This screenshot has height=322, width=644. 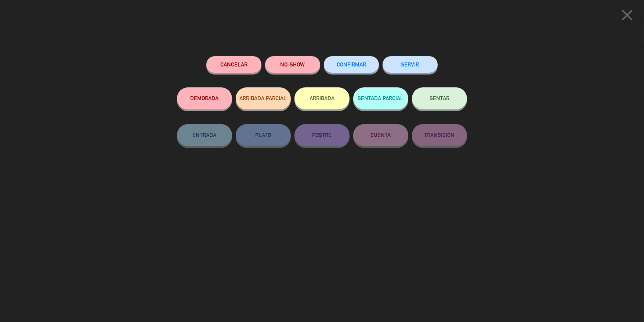 What do you see at coordinates (440, 99) in the screenshot?
I see `span: SENTAR` at bounding box center [440, 99].